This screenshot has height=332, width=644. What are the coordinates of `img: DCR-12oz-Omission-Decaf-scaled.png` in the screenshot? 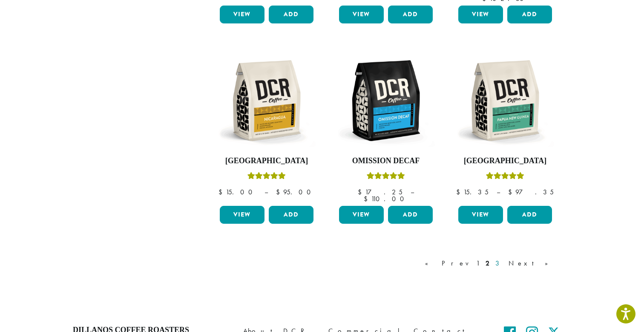 It's located at (386, 100).